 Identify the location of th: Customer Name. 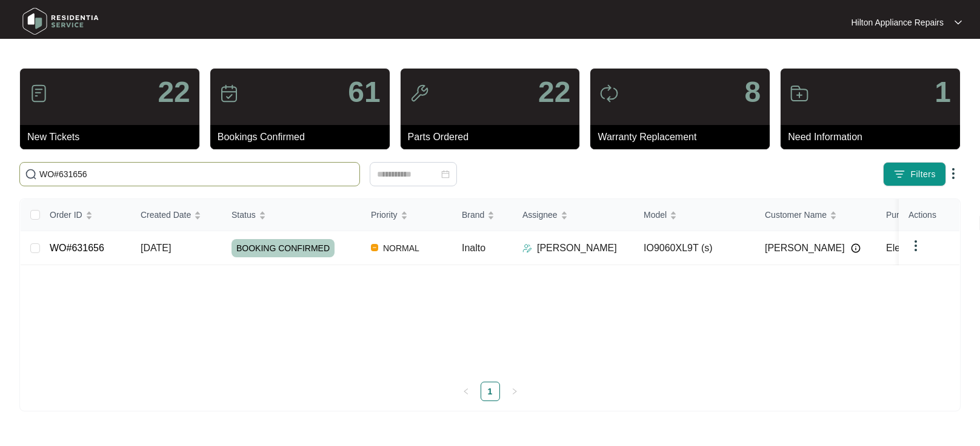
(816, 215).